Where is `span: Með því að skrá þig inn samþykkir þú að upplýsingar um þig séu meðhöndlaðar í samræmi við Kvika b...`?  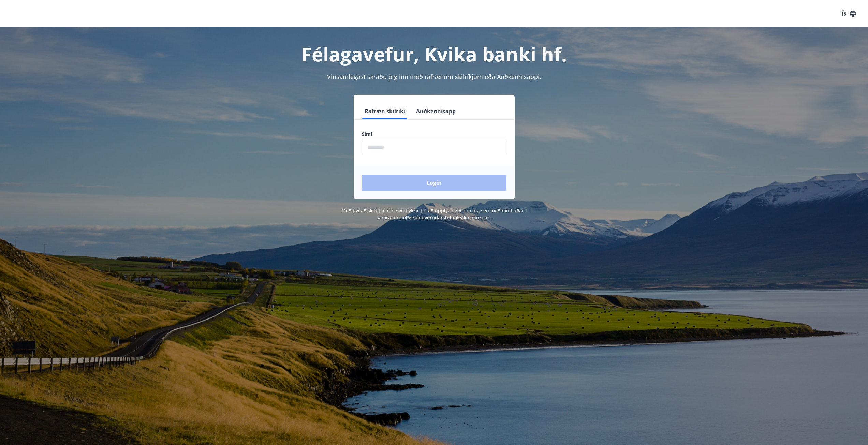 span: Með því að skrá þig inn samþykkir þú að upplýsingar um þig séu meðhöndlaðar í samræmi við Kvika b... is located at coordinates (434, 214).